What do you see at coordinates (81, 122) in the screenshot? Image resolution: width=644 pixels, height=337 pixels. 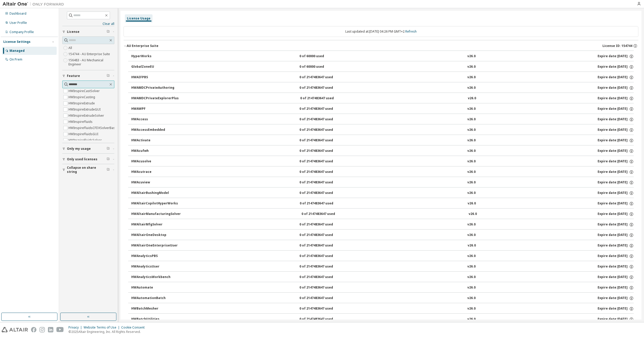 I see `label: HWInspireFluids` at bounding box center [81, 122].